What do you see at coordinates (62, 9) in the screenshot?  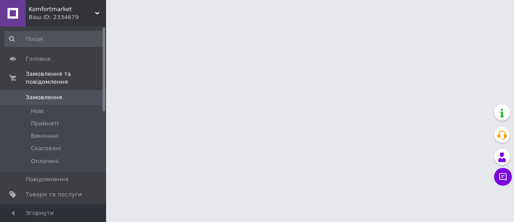 I see `span: Komfortmarket` at bounding box center [62, 9].